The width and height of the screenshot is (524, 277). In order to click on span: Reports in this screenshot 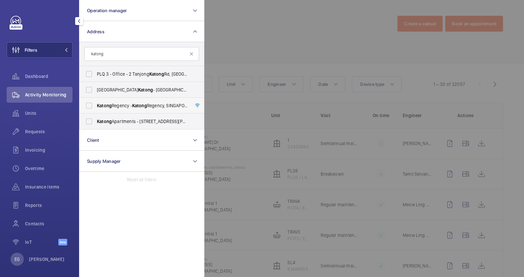, I will do `click(49, 206)`.